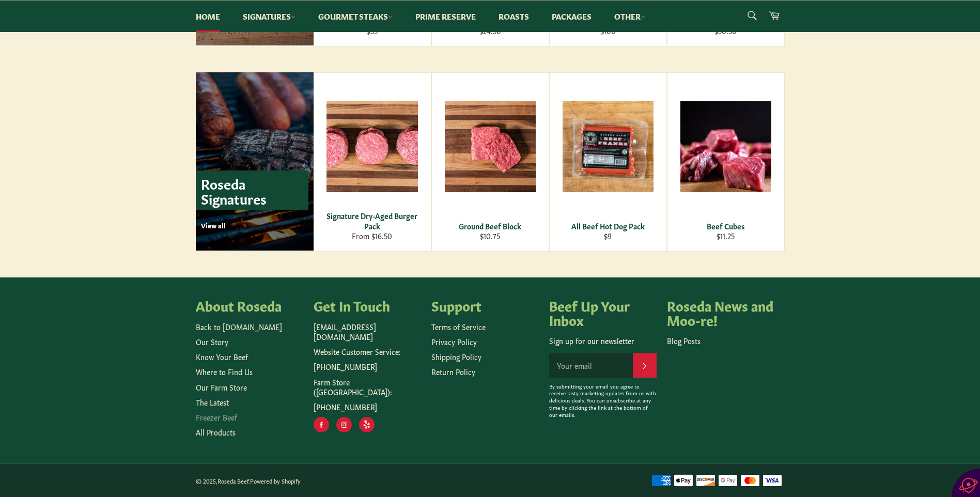  What do you see at coordinates (571, 16) in the screenshot?
I see `a: Packages` at bounding box center [571, 16].